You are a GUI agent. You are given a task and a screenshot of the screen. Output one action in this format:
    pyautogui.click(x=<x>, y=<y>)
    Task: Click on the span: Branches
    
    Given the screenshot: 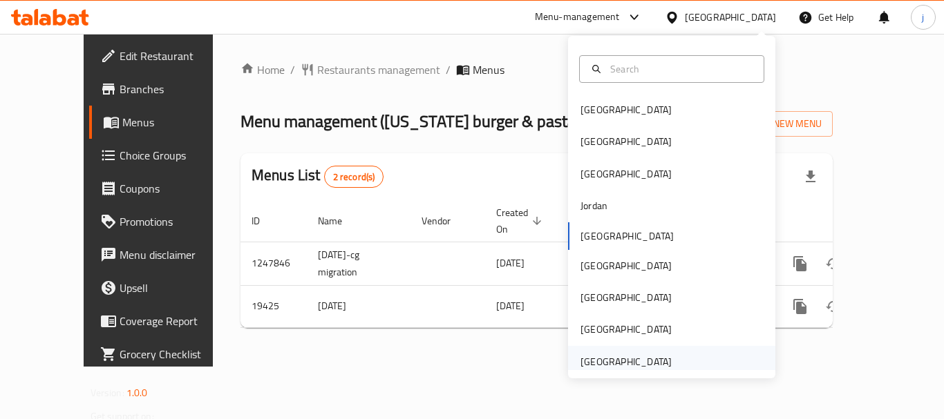 What is the action you would take?
    pyautogui.click(x=175, y=89)
    